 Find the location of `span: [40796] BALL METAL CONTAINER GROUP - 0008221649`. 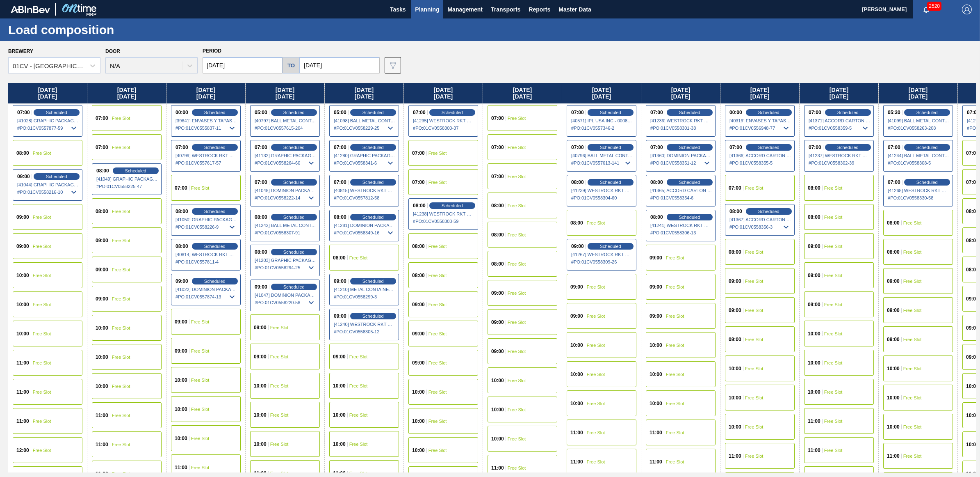

span: [40796] BALL METAL CONTAINER GROUP - 0008221649 is located at coordinates (602, 156).